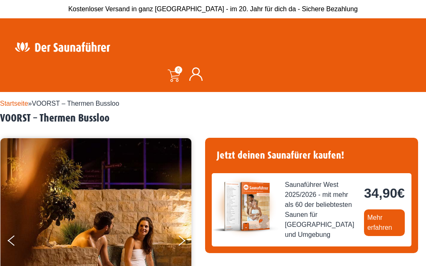  Describe the element at coordinates (312, 155) in the screenshot. I see `h4: Jetzt deinen Saunafürer kaufen!` at that location.